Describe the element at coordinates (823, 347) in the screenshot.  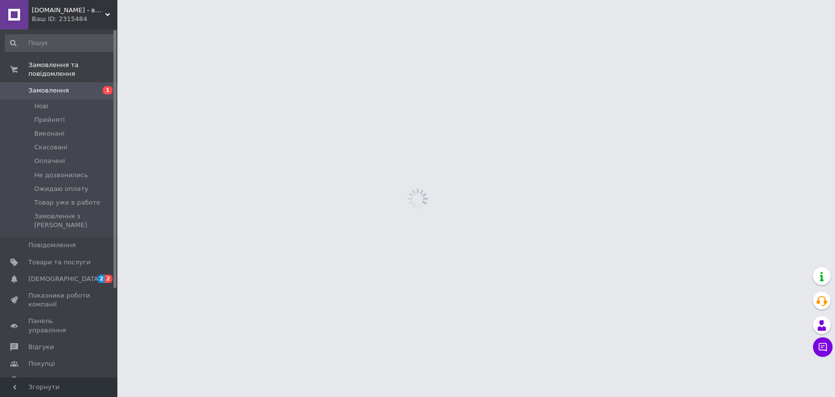
I see `button: Чат з покупцем` at that location.